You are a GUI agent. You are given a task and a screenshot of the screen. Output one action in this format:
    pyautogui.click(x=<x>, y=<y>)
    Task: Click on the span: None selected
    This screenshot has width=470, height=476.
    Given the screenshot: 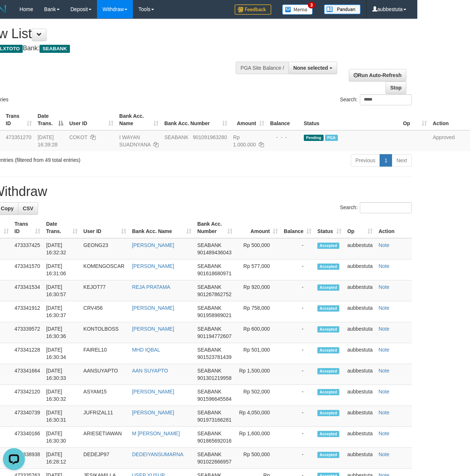 What is the action you would take?
    pyautogui.click(x=311, y=68)
    